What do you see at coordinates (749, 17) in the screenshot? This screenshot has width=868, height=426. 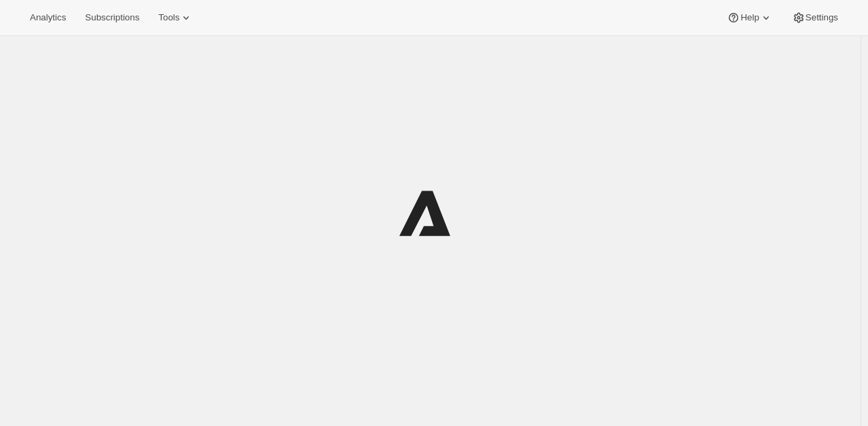 I see `button: Help` at bounding box center [749, 17].